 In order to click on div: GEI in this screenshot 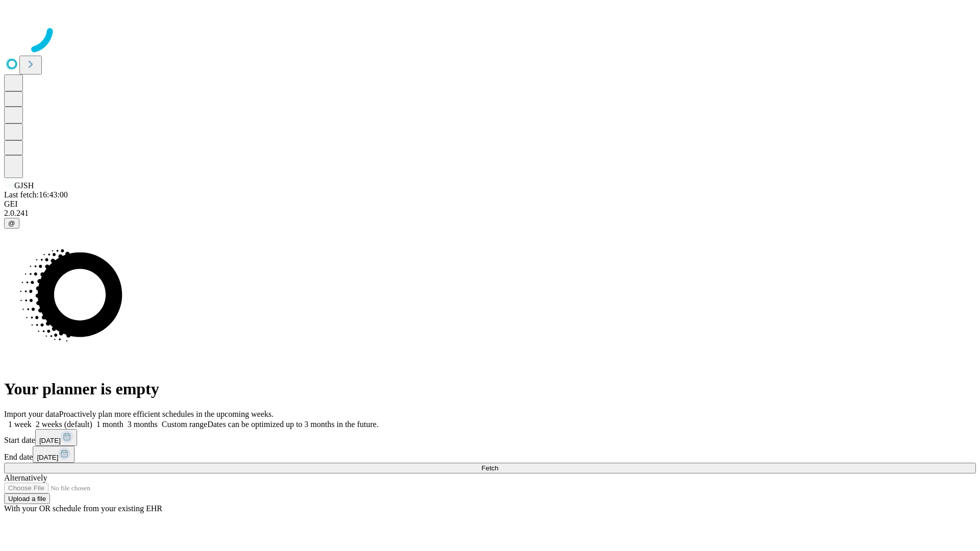, I will do `click(490, 204)`.